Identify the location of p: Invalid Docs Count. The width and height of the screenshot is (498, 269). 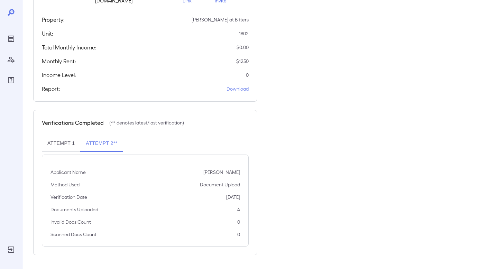
(71, 222).